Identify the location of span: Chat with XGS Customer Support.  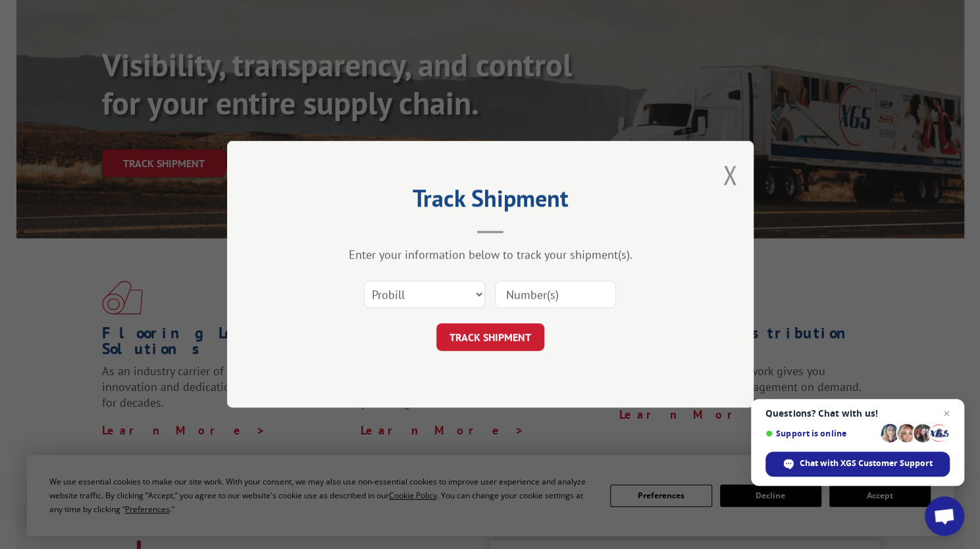
(866, 464).